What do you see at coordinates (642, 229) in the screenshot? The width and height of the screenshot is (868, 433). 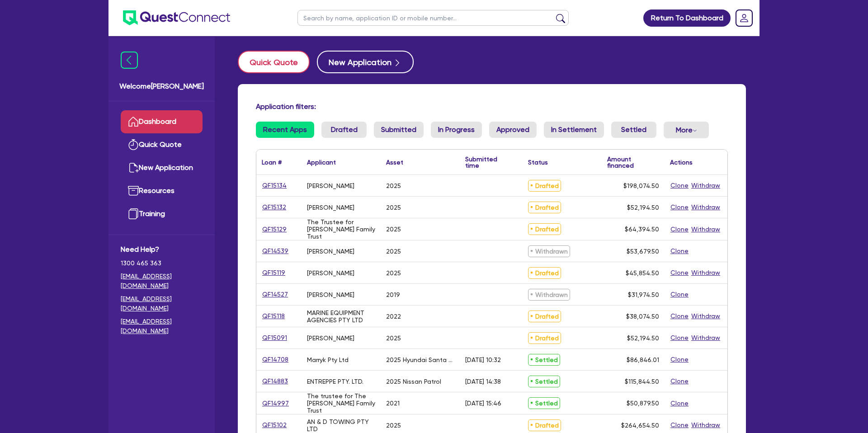 I see `span: $64,394.50` at bounding box center [642, 229].